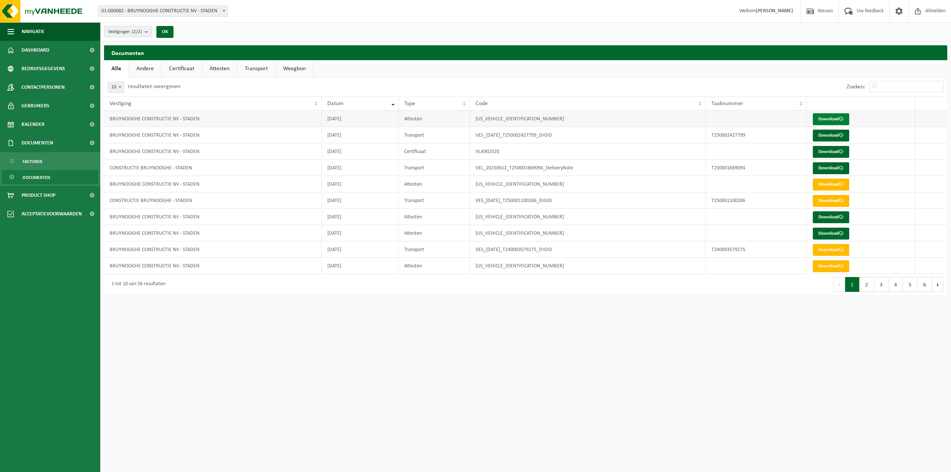  I want to click on td: VLA902520, so click(587, 152).